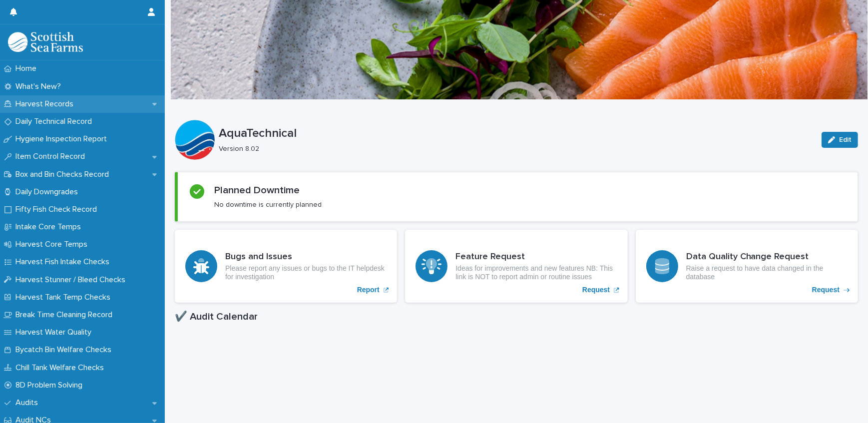 Image resolution: width=868 pixels, height=423 pixels. What do you see at coordinates (66, 314) in the screenshot?
I see `p: Break Time Cleaning Record` at bounding box center [66, 314].